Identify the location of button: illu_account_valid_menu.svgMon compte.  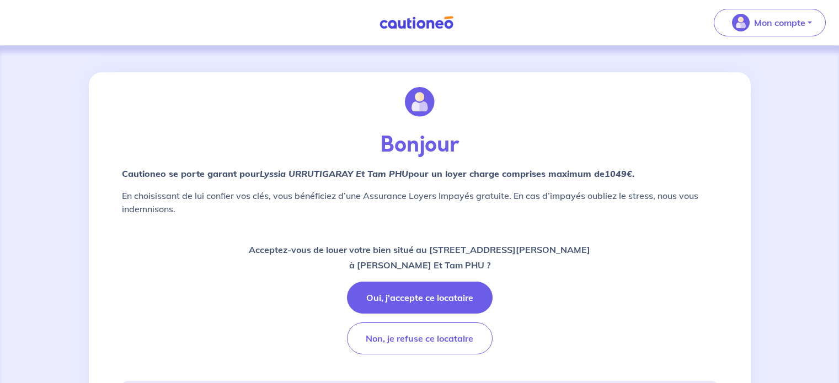
(770, 23).